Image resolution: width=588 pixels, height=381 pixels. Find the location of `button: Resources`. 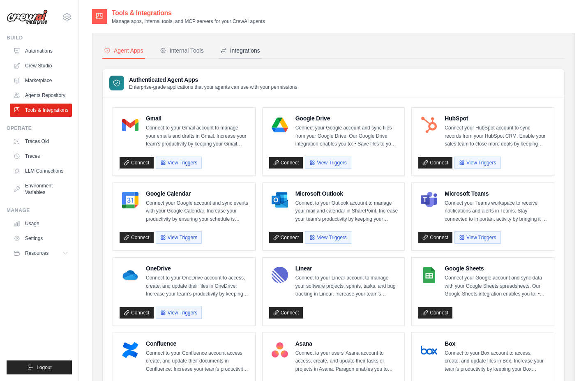

button: Resources is located at coordinates (41, 253).